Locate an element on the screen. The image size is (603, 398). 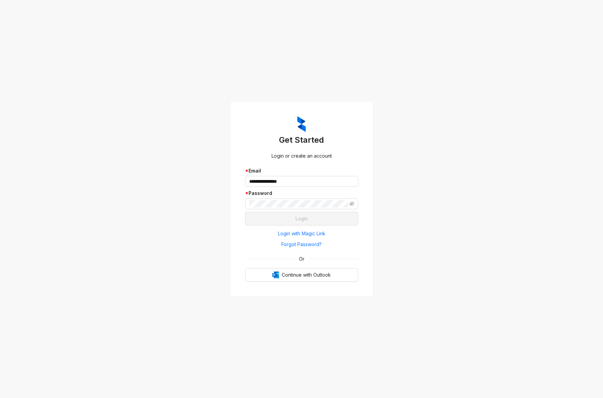
div: Password is located at coordinates (302, 193).